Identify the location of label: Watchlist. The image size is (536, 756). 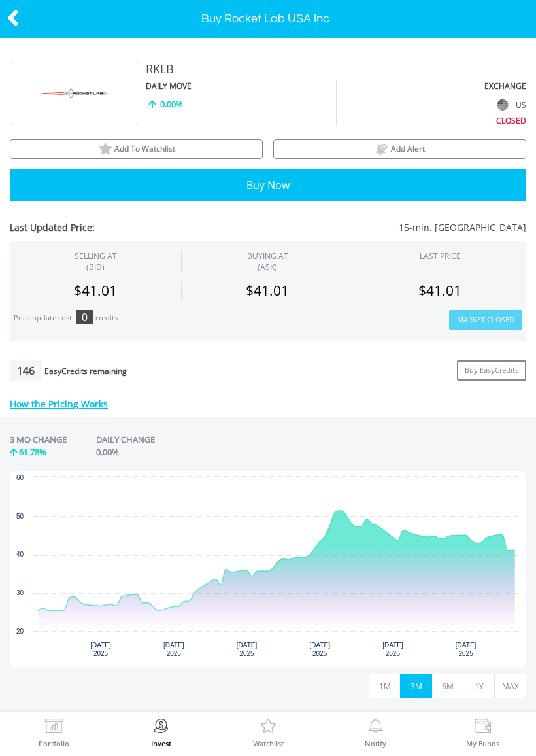
(268, 743).